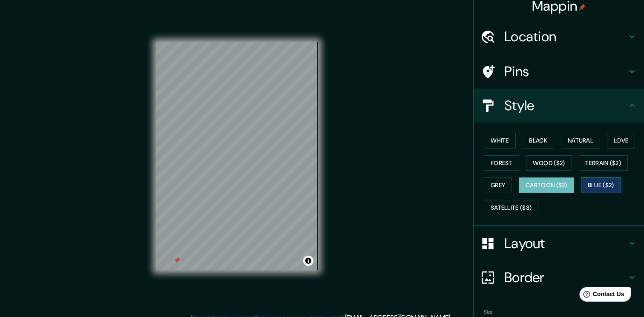  I want to click on h4: Pins, so click(566, 71).